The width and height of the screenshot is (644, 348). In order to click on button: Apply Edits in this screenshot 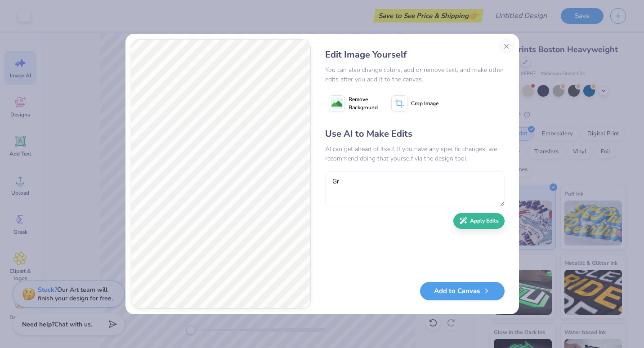, I will do `click(479, 221)`.